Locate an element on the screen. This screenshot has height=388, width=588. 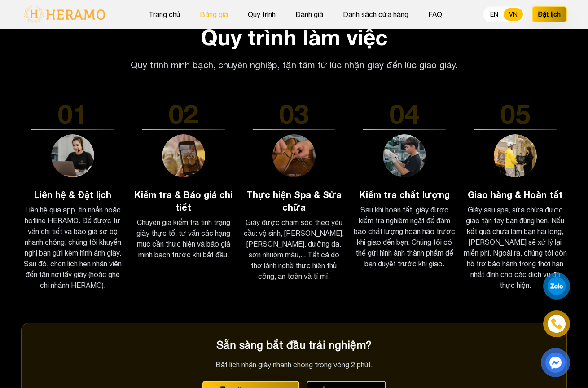
button: EN is located at coordinates (494, 15).